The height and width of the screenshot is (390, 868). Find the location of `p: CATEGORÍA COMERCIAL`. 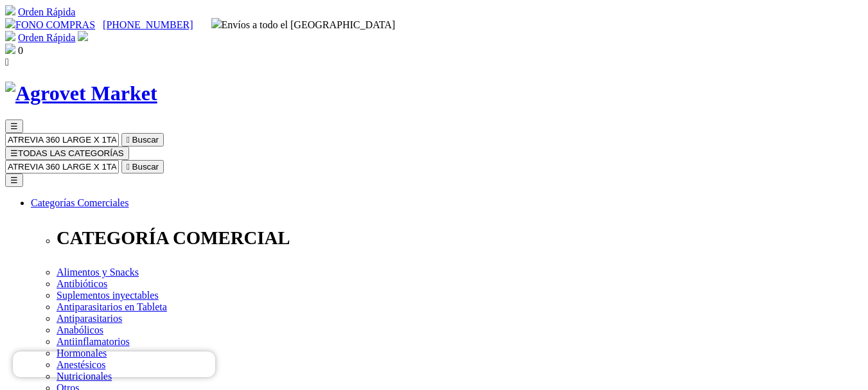

p: CATEGORÍA COMERCIAL is located at coordinates (459, 238).